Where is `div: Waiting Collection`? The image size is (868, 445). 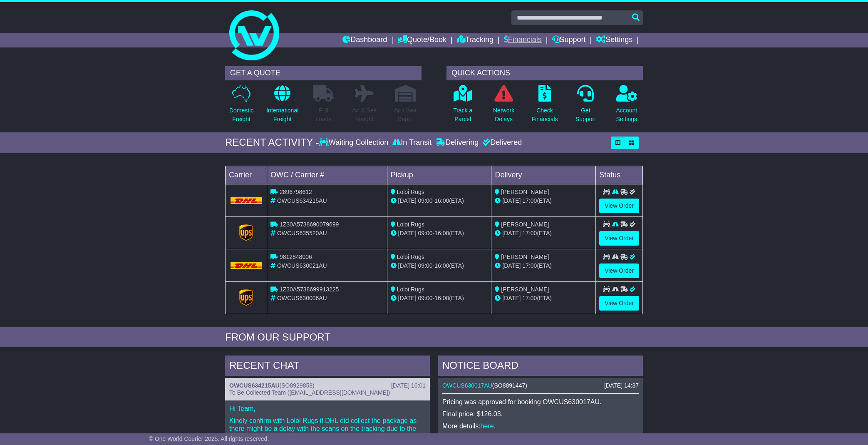
div: Waiting Collection is located at coordinates (355, 143).